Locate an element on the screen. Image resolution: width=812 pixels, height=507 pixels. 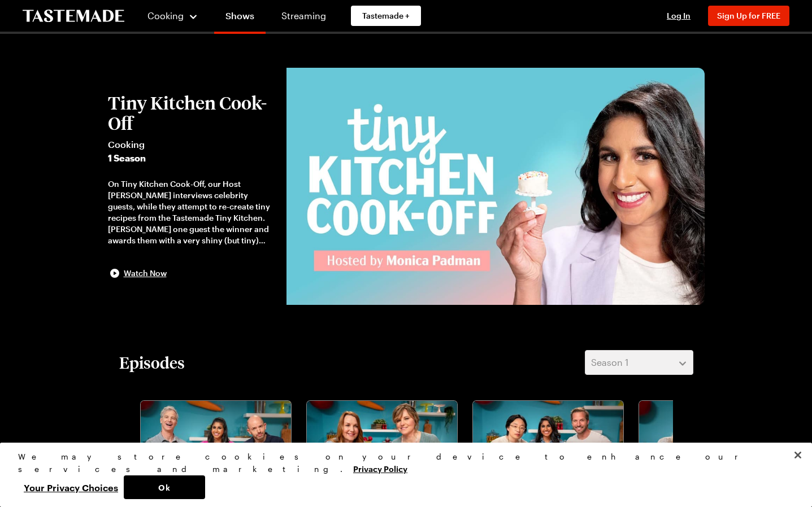
a: Tori Spelling & Teddi Mellencamp make Tiny French Toast with Homemade Strawberry Syrup is located at coordinates (714, 443).